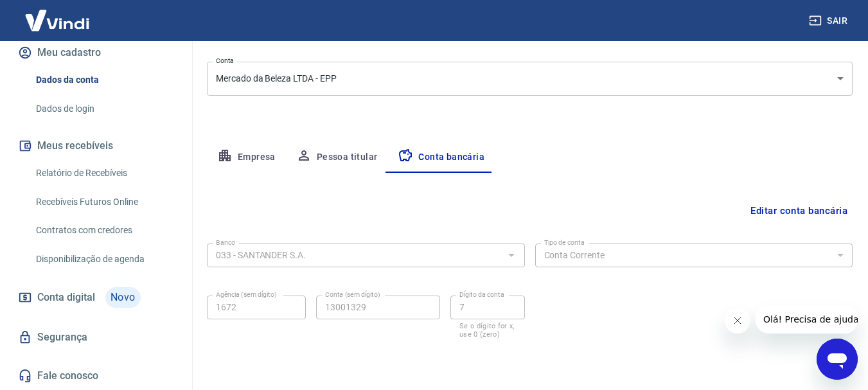 The width and height of the screenshot is (868, 390). I want to click on button: Pessoa titular, so click(337, 157).